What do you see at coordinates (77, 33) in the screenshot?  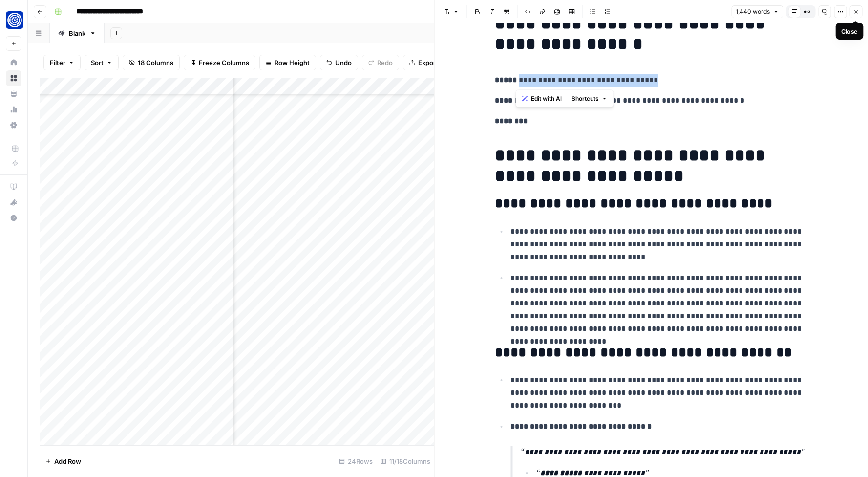 I see `a: Blank` at bounding box center [77, 33].